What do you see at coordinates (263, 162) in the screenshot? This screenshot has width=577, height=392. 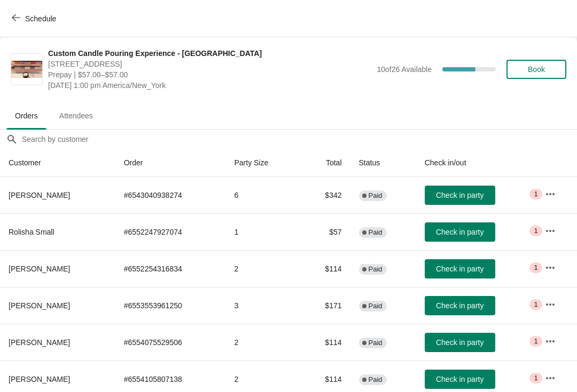 I see `th: Party Size` at bounding box center [263, 162].